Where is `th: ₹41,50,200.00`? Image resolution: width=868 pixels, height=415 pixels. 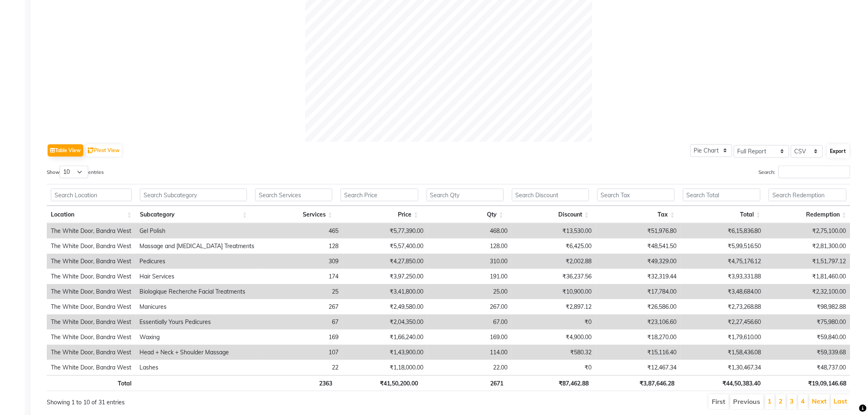
th: ₹41,50,200.00 is located at coordinates (379, 383).